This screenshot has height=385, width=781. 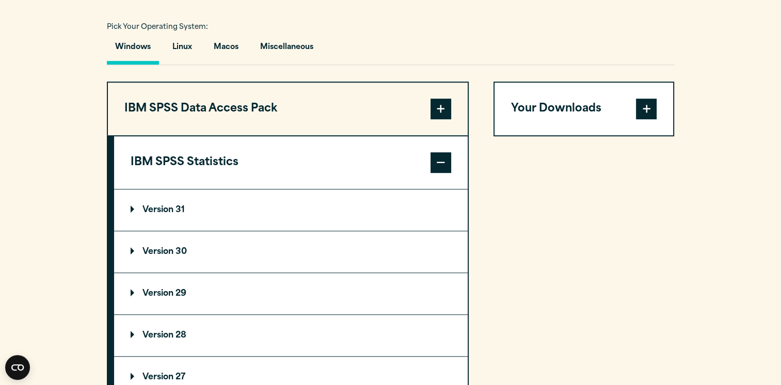 I want to click on button: Your Downloads, so click(x=583, y=109).